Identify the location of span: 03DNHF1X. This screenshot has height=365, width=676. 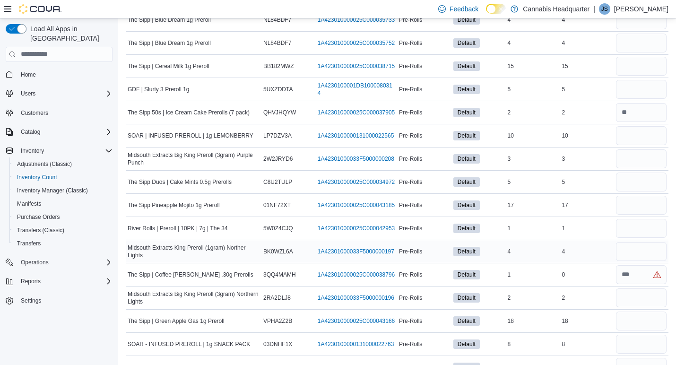
(278, 344).